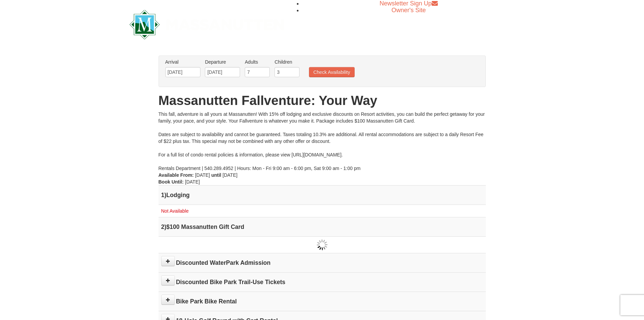 This screenshot has height=320, width=644. I want to click on h4: Discounted WaterPark Admission, so click(322, 262).